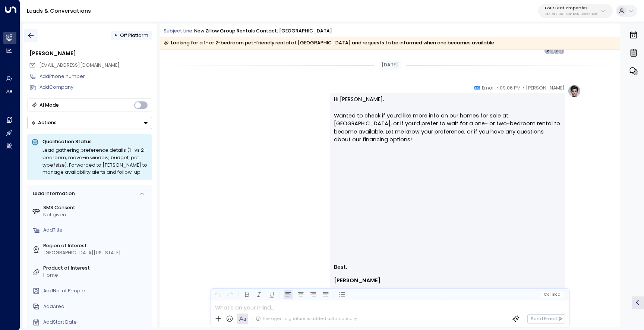 This screenshot has width=644, height=330. What do you see at coordinates (561, 50) in the screenshot?
I see `div: B` at bounding box center [561, 50].